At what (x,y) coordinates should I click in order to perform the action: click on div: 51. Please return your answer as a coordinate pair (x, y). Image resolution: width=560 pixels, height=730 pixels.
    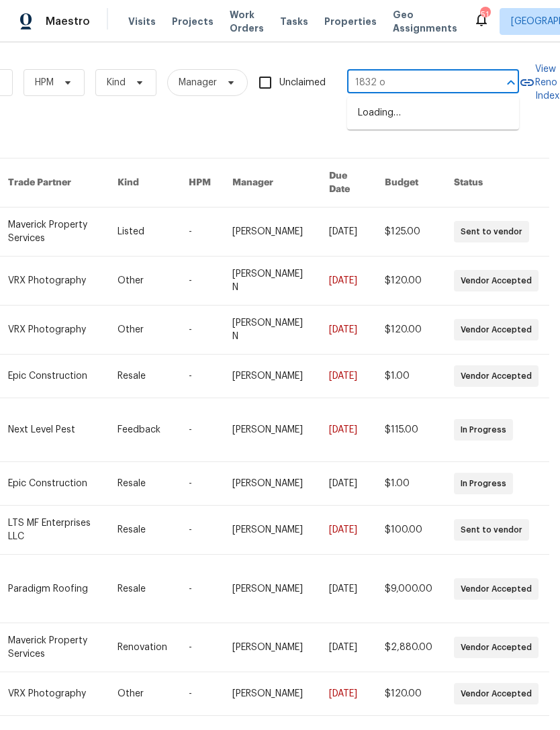
    Looking at the image, I should click on (485, 15).